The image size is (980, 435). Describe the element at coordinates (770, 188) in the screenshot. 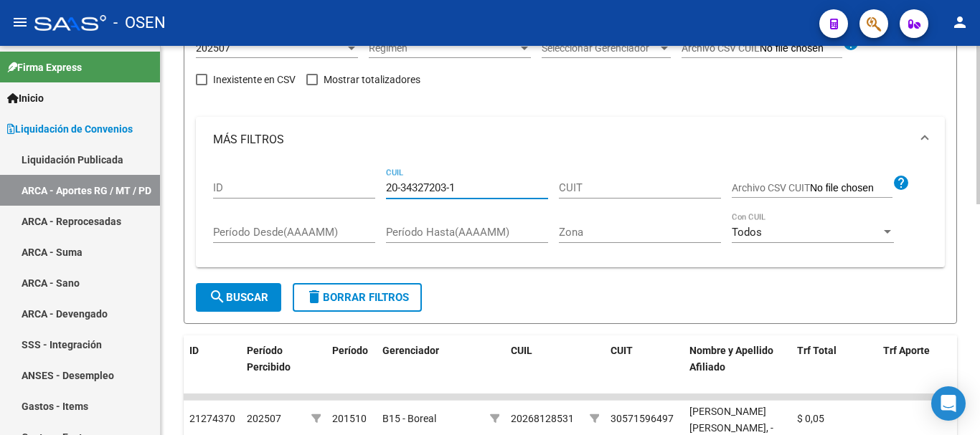

I see `span: Archivo CSV CUIT` at that location.